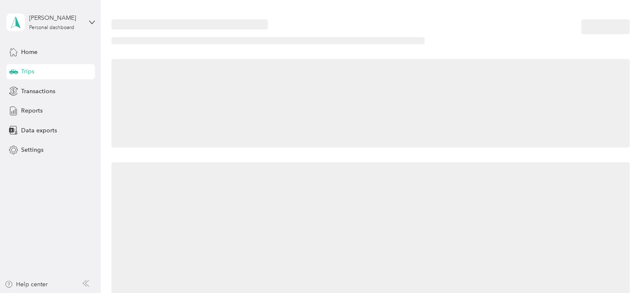 The width and height of the screenshot is (644, 293). What do you see at coordinates (29, 52) in the screenshot?
I see `span: Home` at bounding box center [29, 52].